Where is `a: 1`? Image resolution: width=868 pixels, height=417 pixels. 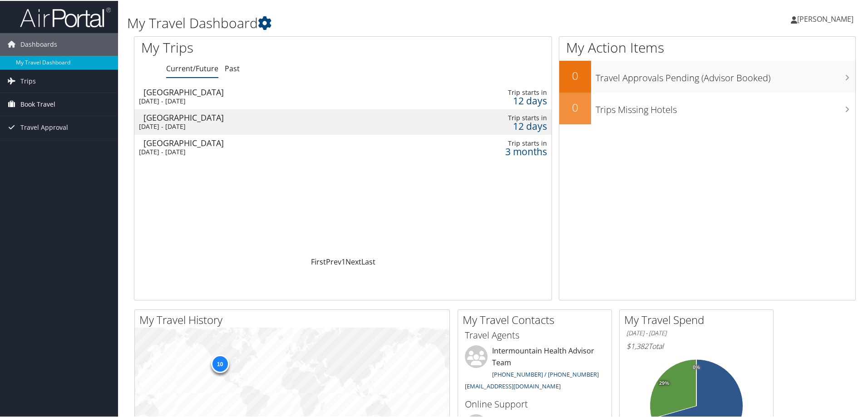 a: 1 is located at coordinates (343, 261).